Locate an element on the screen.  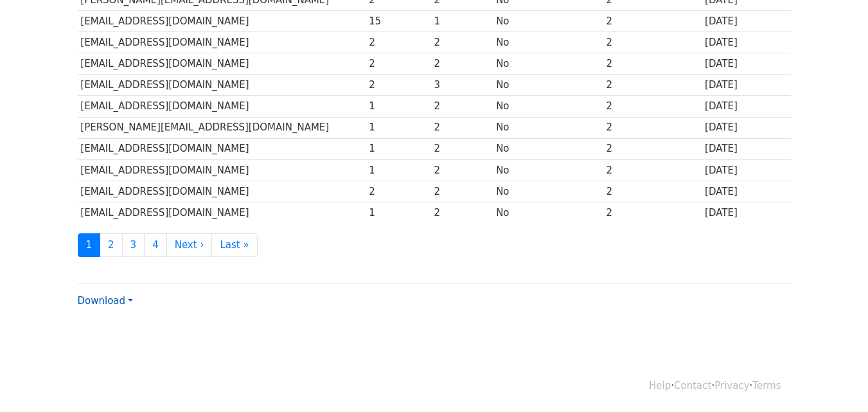
div: Chat Widget is located at coordinates (836, 381).